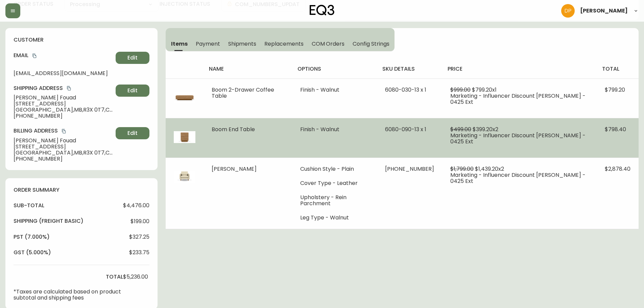 This screenshot has width=644, height=308. Describe the element at coordinates (248, 69) in the screenshot. I see `h4: name` at that location.